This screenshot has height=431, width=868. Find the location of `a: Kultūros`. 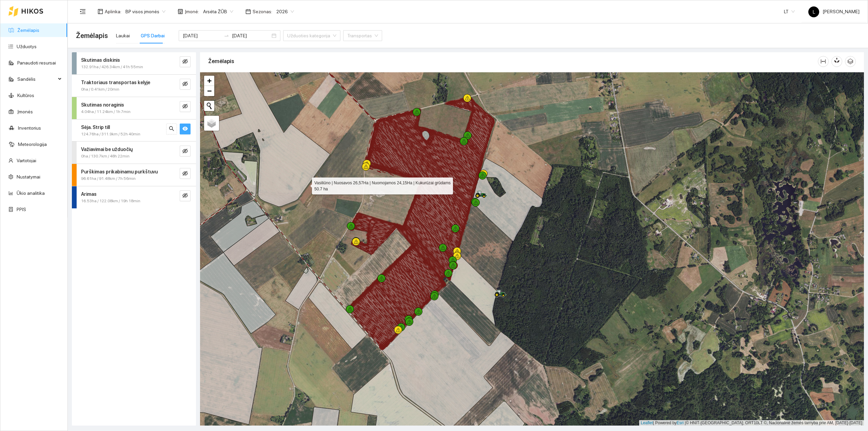

a: Kultūros is located at coordinates (26, 96).